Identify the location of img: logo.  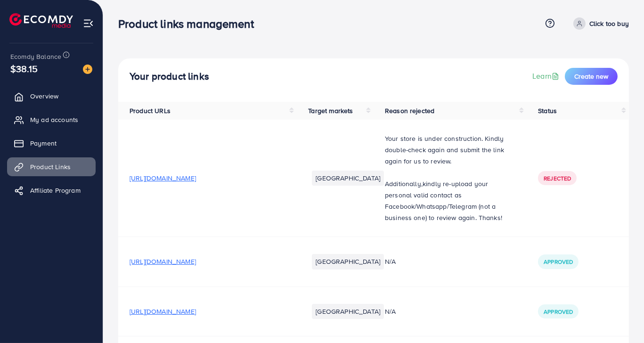
(41, 20).